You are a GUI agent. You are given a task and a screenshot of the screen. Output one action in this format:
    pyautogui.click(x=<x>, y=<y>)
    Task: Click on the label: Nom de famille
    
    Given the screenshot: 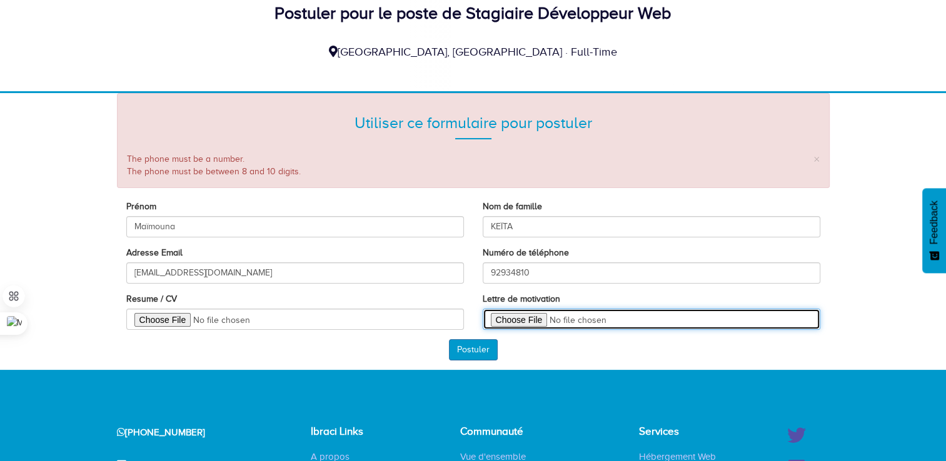 What is the action you would take?
    pyautogui.click(x=512, y=207)
    